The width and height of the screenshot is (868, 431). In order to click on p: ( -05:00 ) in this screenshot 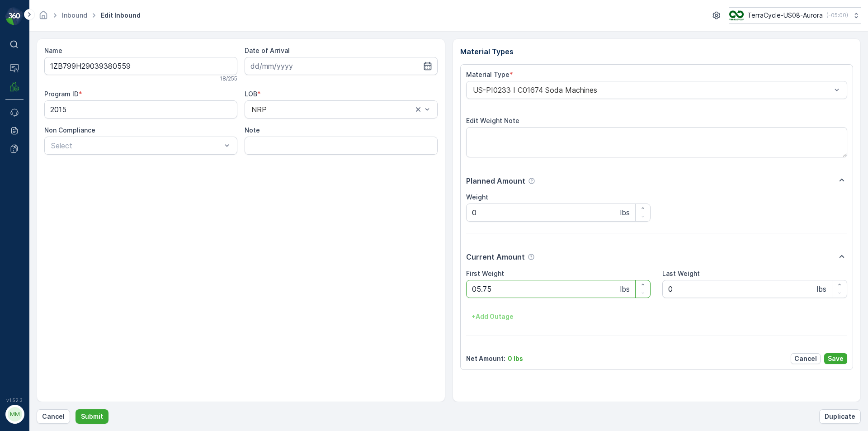, I will do `click(838, 15)`.